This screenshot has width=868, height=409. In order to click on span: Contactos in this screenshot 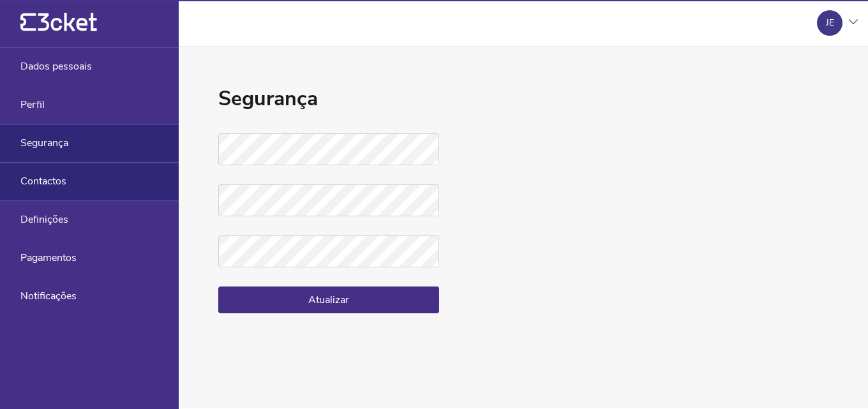, I will do `click(43, 181)`.